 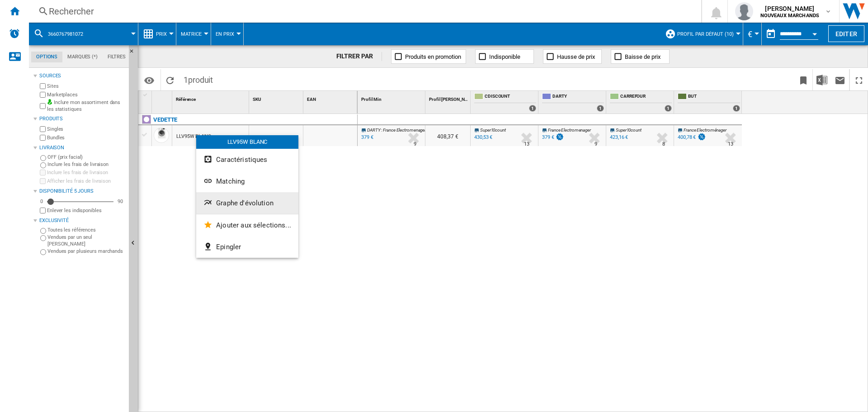 I want to click on div: LLV95W BLANC, so click(x=248, y=142).